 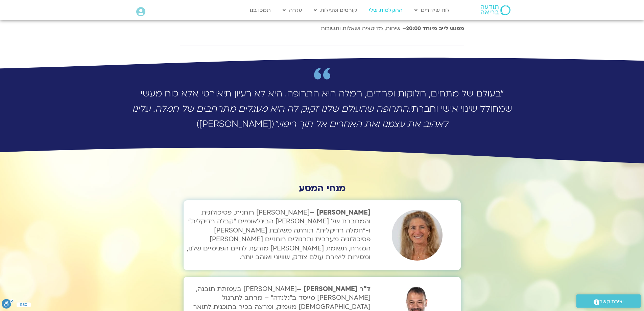 What do you see at coordinates (611, 301) in the screenshot?
I see `span: יצירת קשר` at bounding box center [611, 301].